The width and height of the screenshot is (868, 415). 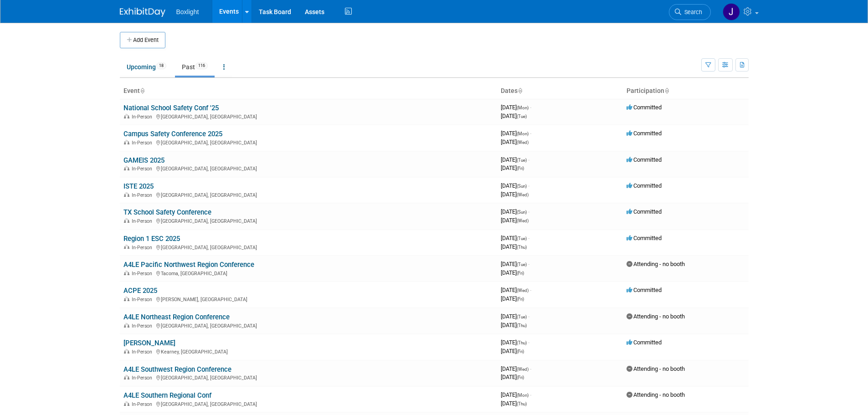 What do you see at coordinates (560, 91) in the screenshot?
I see `th: Dates` at bounding box center [560, 91].